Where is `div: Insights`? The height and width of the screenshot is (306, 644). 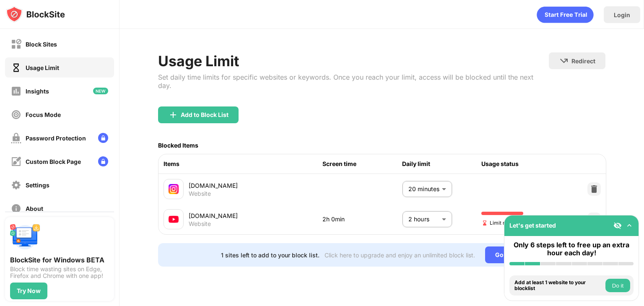 div: Insights is located at coordinates (37, 91).